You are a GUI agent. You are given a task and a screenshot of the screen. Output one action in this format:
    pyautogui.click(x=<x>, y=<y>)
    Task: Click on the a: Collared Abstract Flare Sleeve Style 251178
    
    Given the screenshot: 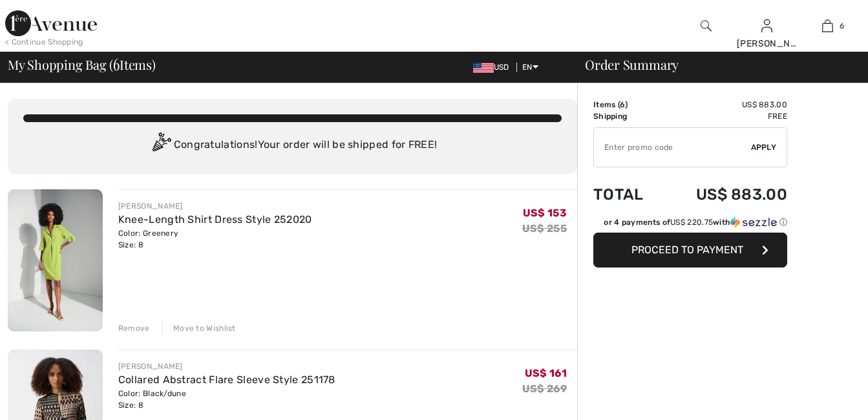 What is the action you would take?
    pyautogui.click(x=227, y=379)
    